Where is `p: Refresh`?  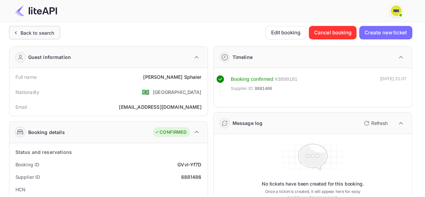 p: Refresh is located at coordinates (380, 123).